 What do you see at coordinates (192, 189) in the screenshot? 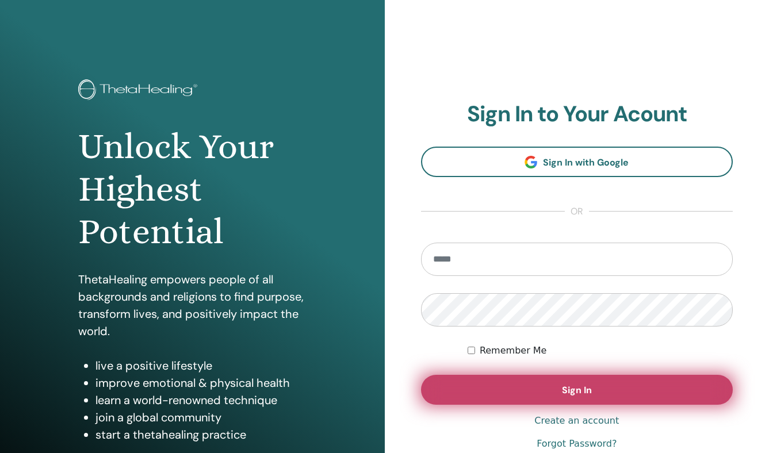
I see `h1: Unlock Your Highest Potential` at bounding box center [192, 189].